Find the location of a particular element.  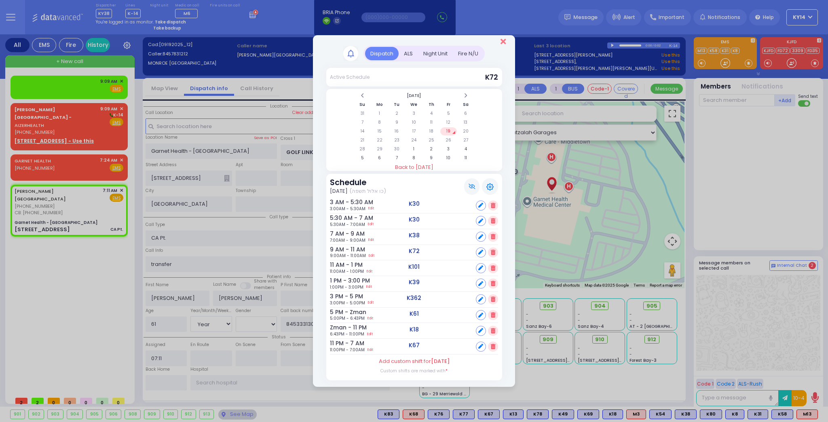

h6: 11 PM - 7 AM is located at coordinates (341, 343).